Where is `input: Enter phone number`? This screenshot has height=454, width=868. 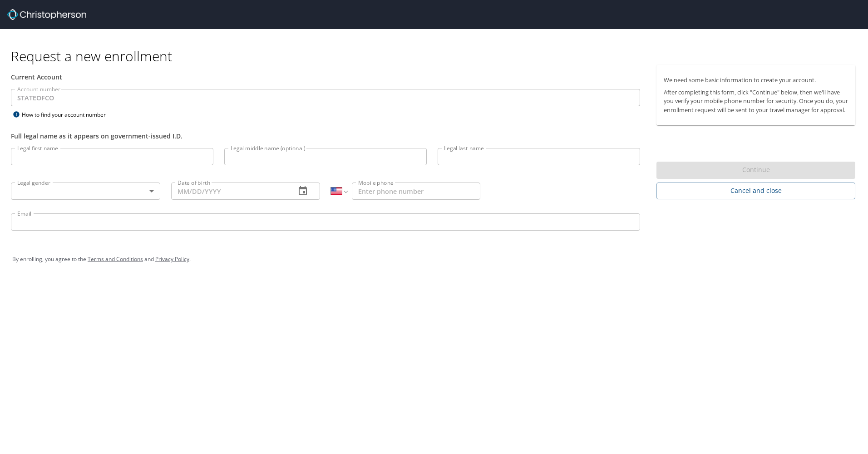
input: Enter phone number is located at coordinates (416, 191).